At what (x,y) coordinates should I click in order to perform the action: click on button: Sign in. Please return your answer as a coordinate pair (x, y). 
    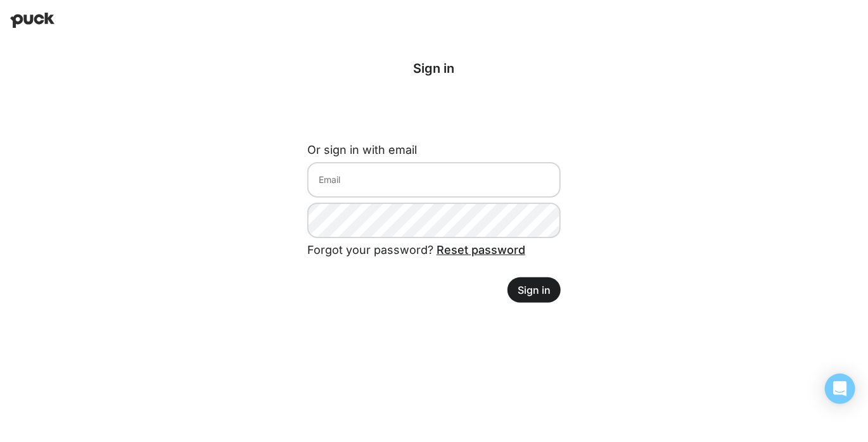
    Looking at the image, I should click on (534, 290).